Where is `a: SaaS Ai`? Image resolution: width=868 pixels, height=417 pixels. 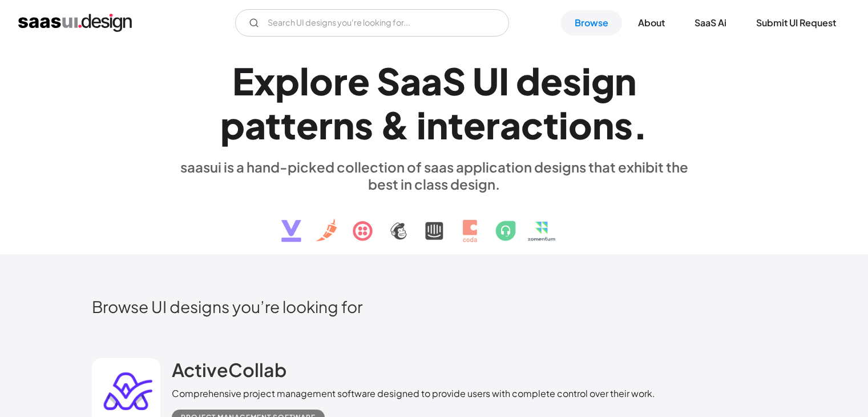 a: SaaS Ai is located at coordinates (710, 23).